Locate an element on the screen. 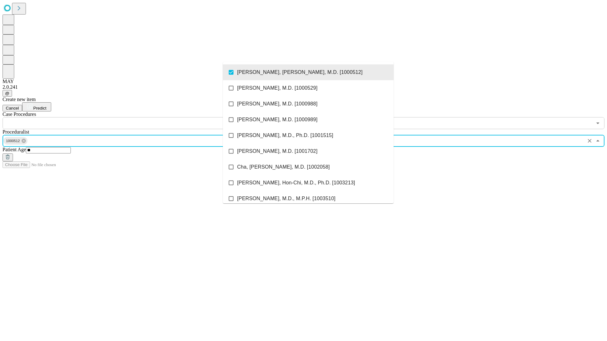 This screenshot has height=341, width=607. span: Predict is located at coordinates (40, 108).